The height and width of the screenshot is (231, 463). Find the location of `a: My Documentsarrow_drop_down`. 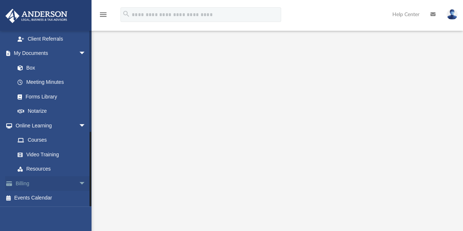

a: My Documentsarrow_drop_down is located at coordinates (49, 53).